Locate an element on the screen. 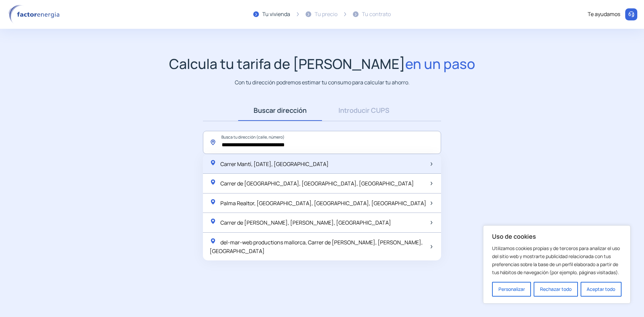 This screenshot has width=644, height=317. img: llamar is located at coordinates (631, 15).